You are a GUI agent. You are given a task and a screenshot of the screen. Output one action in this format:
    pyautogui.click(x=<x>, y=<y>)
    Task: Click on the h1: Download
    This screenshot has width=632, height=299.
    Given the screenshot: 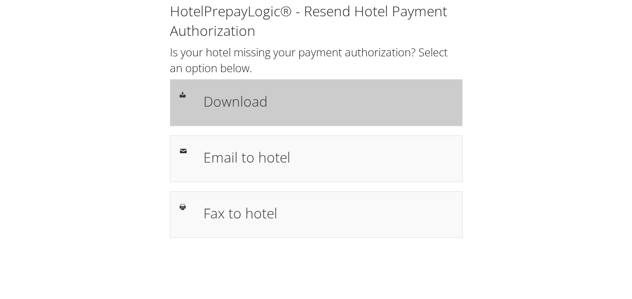 What is the action you would take?
    pyautogui.click(x=328, y=101)
    